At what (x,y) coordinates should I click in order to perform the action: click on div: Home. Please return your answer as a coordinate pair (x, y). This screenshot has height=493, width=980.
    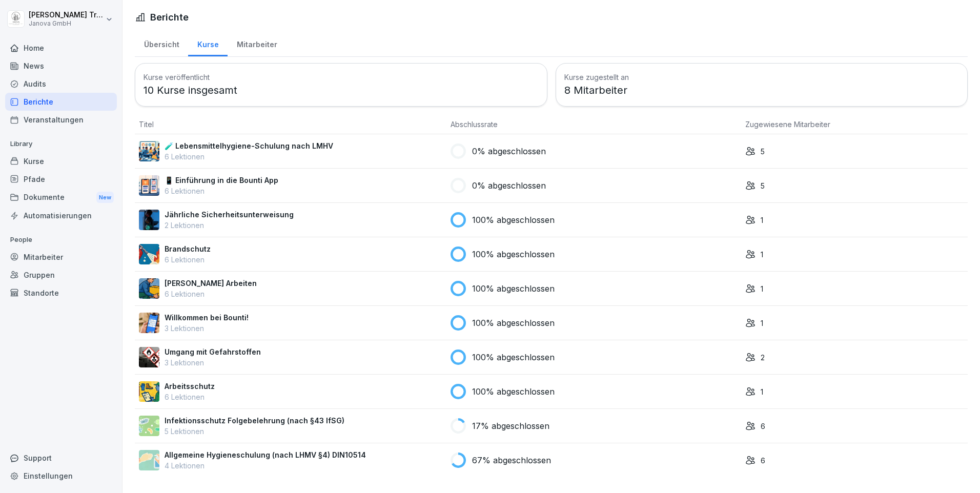
    Looking at the image, I should click on (61, 47).